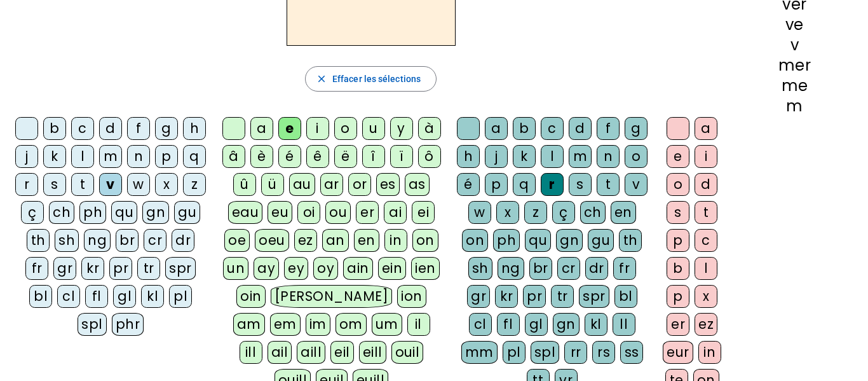 This screenshot has height=381, width=868. Describe the element at coordinates (425, 268) in the screenshot. I see `div: ien` at that location.